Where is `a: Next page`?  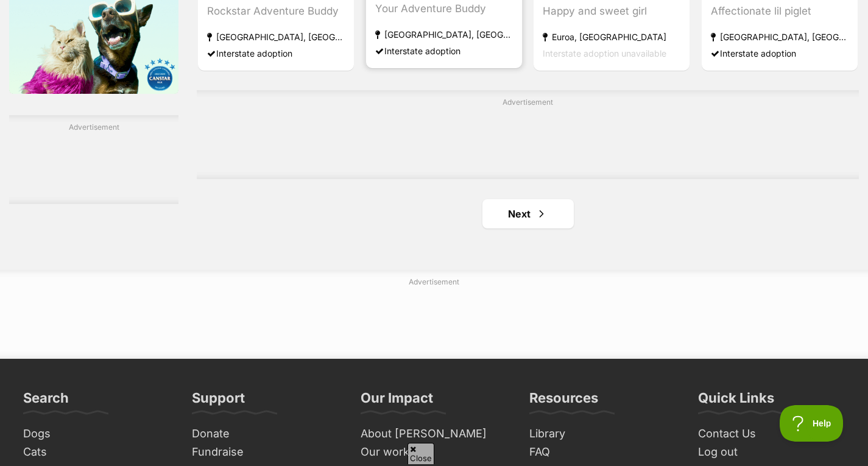
a: Next page is located at coordinates (528, 214).